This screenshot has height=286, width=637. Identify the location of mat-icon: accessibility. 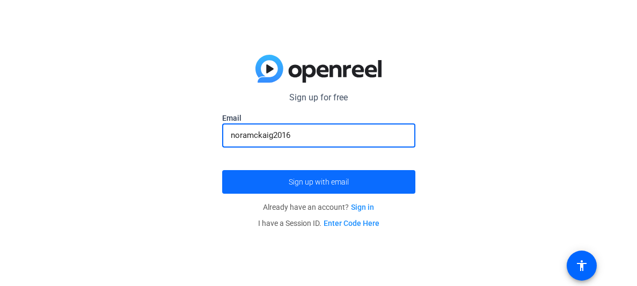
(582, 266).